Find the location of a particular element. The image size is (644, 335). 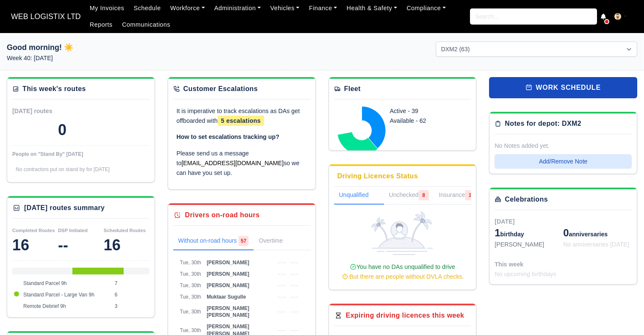

div: 0 is located at coordinates (63, 130).